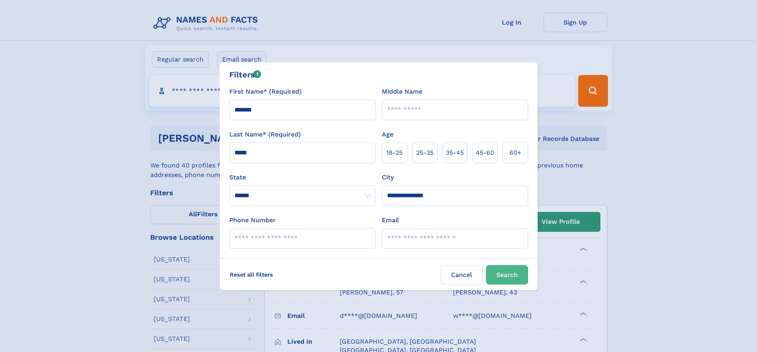  Describe the element at coordinates (390, 221) in the screenshot. I see `label: Email` at that location.